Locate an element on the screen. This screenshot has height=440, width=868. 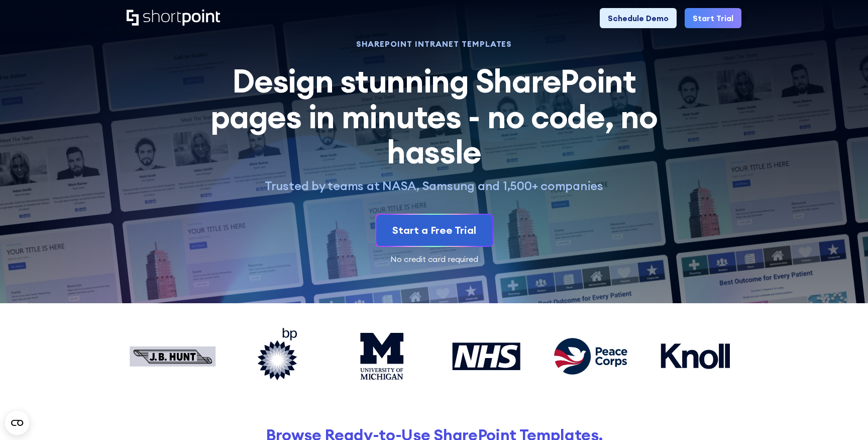
h2: Design stunning SharePoint pages in minutes - no code, no hassle is located at coordinates (434, 116).